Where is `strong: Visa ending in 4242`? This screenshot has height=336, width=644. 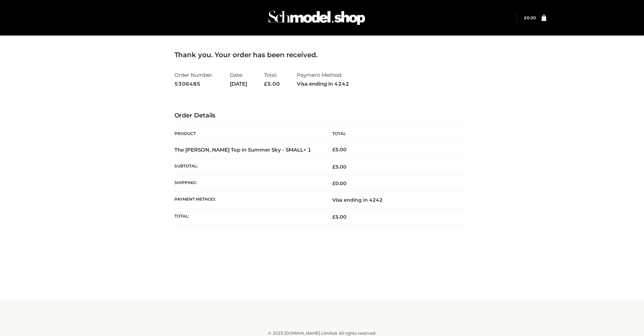 strong: Visa ending in 4242 is located at coordinates (323, 84).